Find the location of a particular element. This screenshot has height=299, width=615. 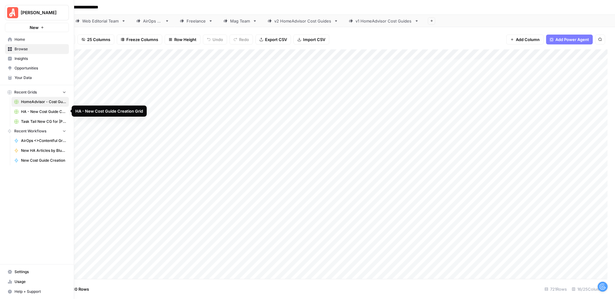

span: Home is located at coordinates (40, 40).